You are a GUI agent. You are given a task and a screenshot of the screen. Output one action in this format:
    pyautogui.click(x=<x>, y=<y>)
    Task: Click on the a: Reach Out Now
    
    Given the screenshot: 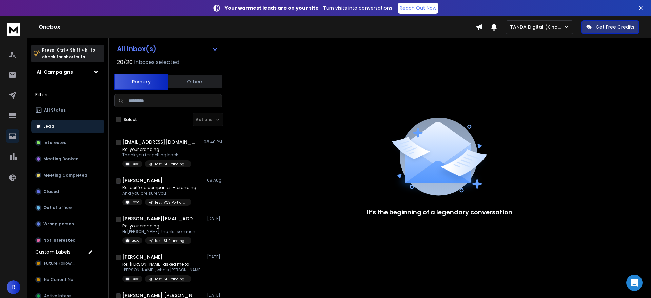 What is the action you would take?
    pyautogui.click(x=418, y=8)
    